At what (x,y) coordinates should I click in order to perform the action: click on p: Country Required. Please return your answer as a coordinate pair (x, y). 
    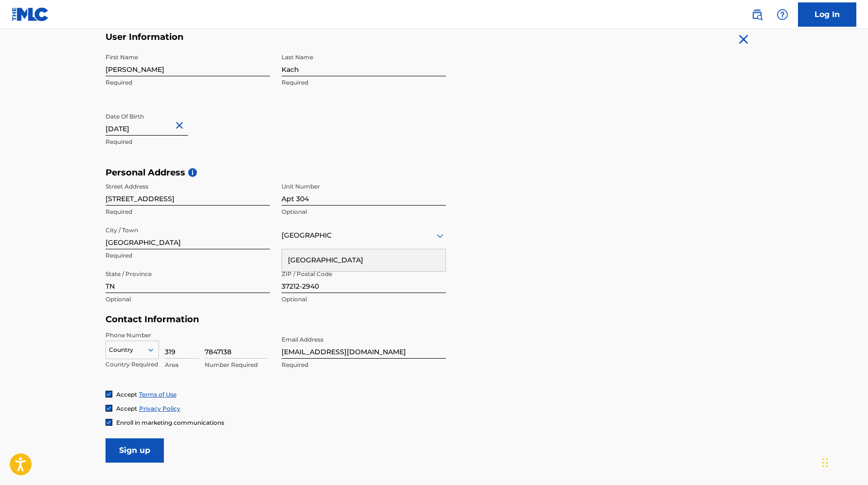
    Looking at the image, I should click on (132, 364).